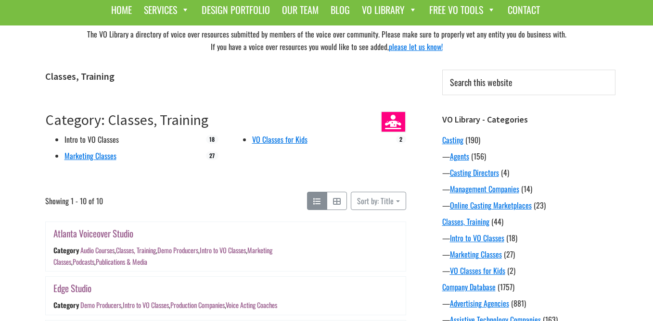 The height and width of the screenshot is (321, 653). I want to click on a: Production Companies, so click(197, 305).